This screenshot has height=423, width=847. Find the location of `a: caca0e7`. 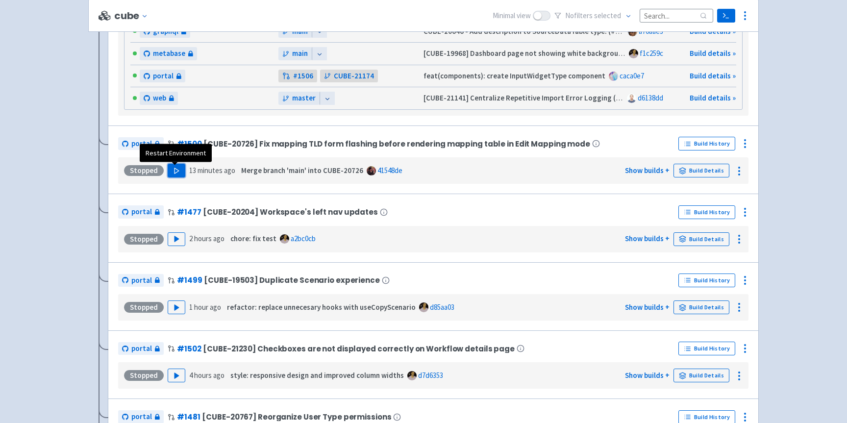

a: caca0e7 is located at coordinates (632, 76).